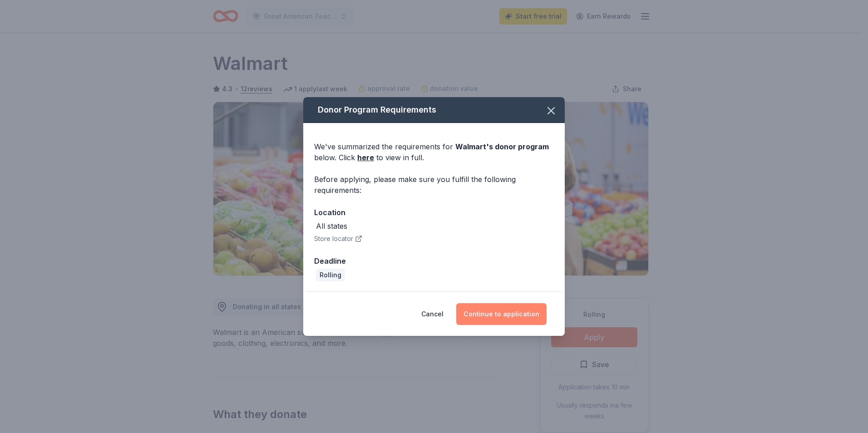  Describe the element at coordinates (501, 314) in the screenshot. I see `button: Continue to application` at that location.